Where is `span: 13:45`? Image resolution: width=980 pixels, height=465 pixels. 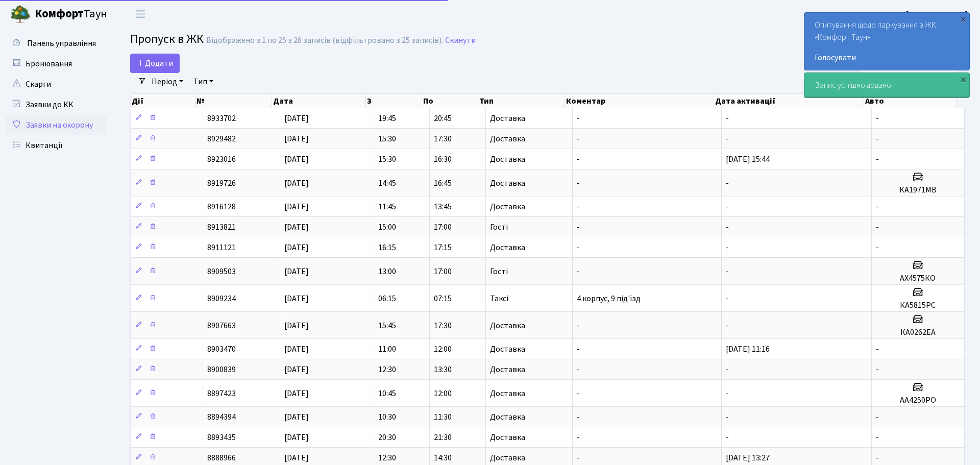 span: 13:45 is located at coordinates (442, 207).